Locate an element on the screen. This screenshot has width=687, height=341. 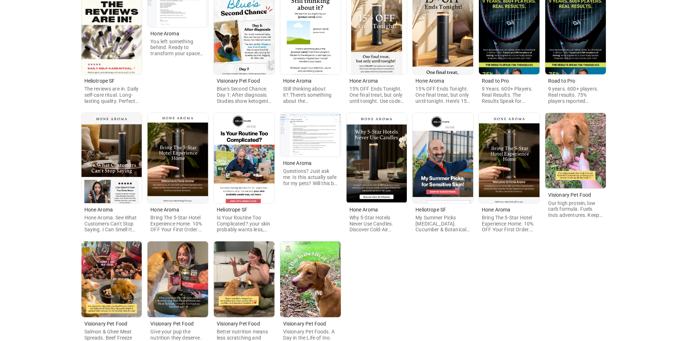
span: Bring The 5-Star Hotel Experience Home. 10% OFF Your First Order. Use code: WELCOME10 at checkout... is located at coordinates (508, 241).